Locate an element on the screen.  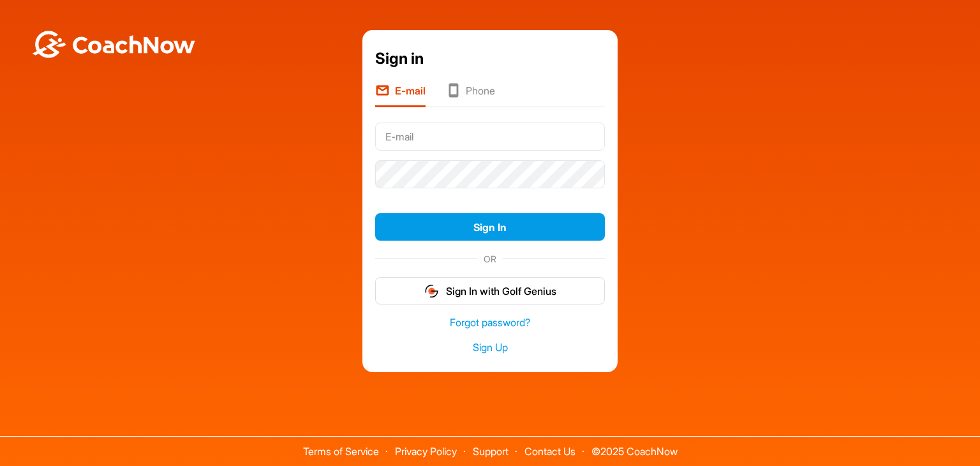
img: gg_logo is located at coordinates (431, 291).